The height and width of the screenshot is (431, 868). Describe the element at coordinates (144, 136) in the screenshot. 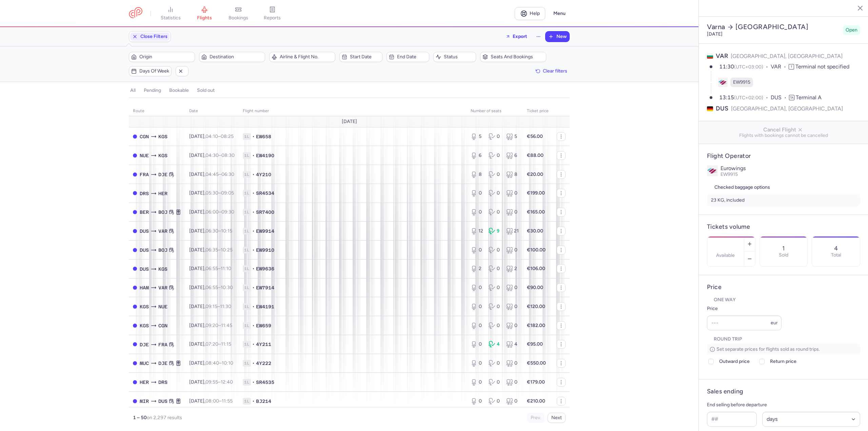

I see `span: CGN` at that location.